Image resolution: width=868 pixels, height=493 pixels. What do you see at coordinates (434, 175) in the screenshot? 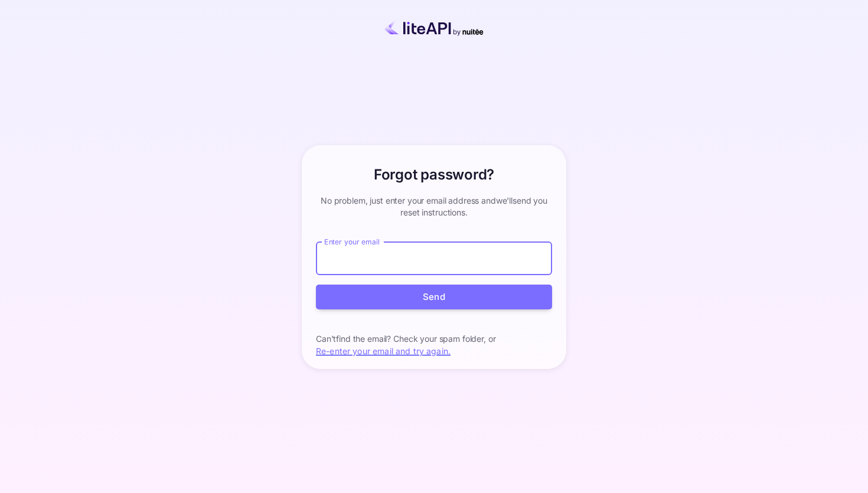
I see `h6: Forgot password?` at bounding box center [434, 175].